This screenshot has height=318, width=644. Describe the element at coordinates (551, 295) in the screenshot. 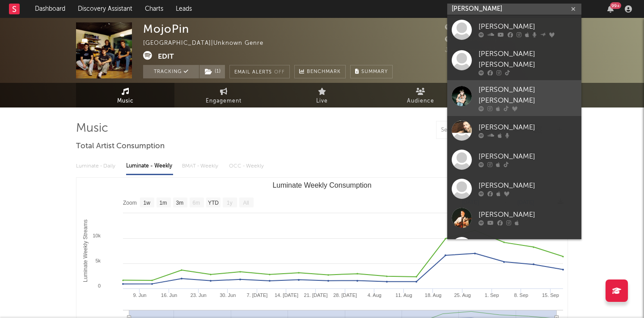

I see `text: 15. Sep` at that location.